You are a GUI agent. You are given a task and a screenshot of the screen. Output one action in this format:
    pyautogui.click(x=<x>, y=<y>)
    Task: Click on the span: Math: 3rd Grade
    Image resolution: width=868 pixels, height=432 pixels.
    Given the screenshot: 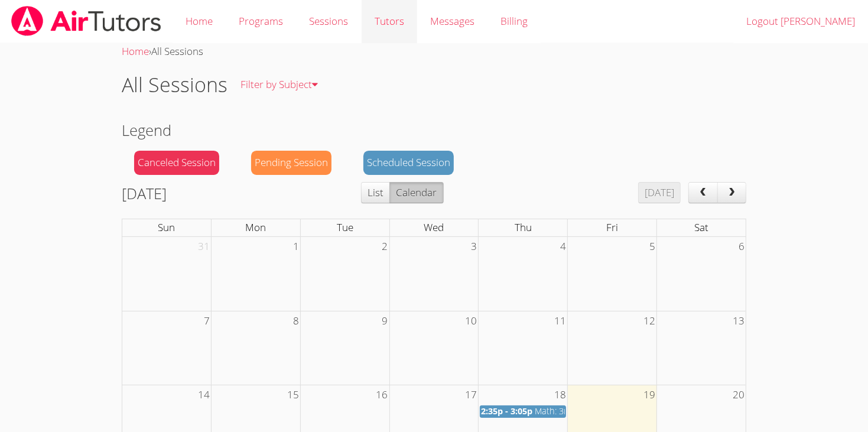 What is the action you would take?
    pyautogui.click(x=567, y=411)
    